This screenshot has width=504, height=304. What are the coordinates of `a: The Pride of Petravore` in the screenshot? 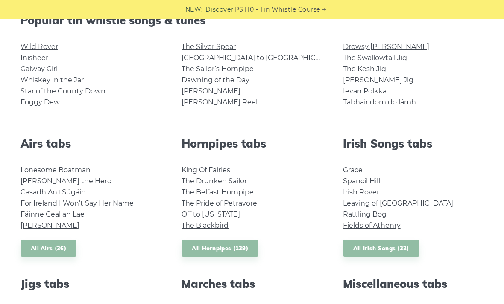 It's located at (219, 203).